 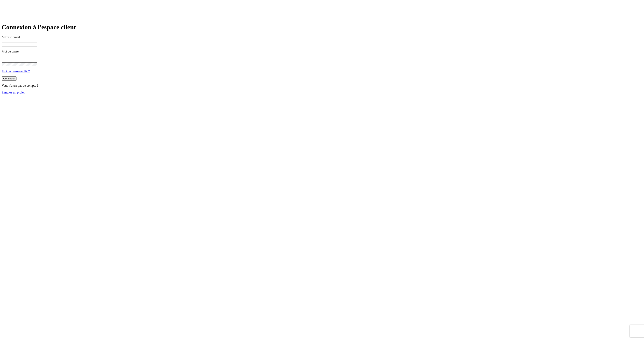 What do you see at coordinates (322, 86) in the screenshot?
I see `p: Vous n'avez pas de compte ?` at bounding box center [322, 86].